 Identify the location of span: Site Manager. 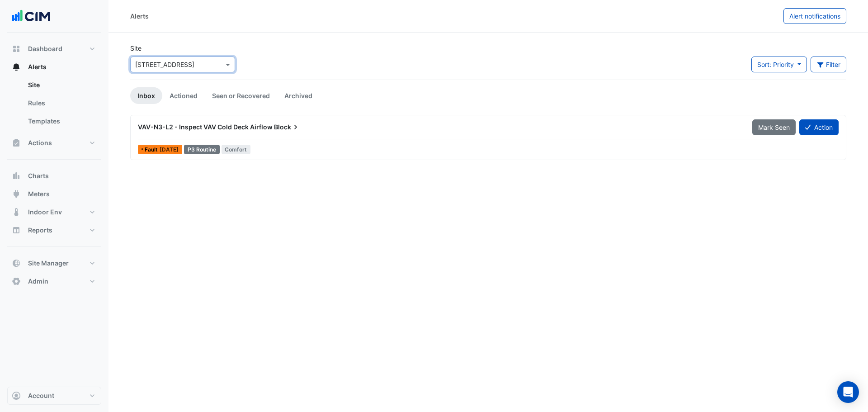
(48, 263).